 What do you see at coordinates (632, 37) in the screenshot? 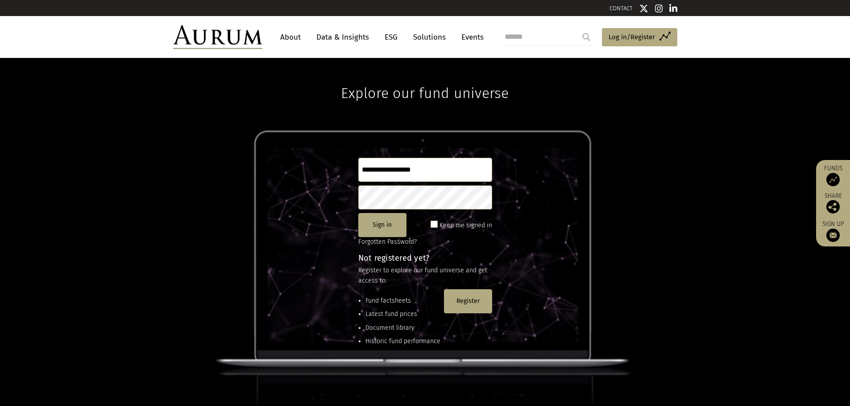
I see `span: Log in/Register` at bounding box center [632, 37].